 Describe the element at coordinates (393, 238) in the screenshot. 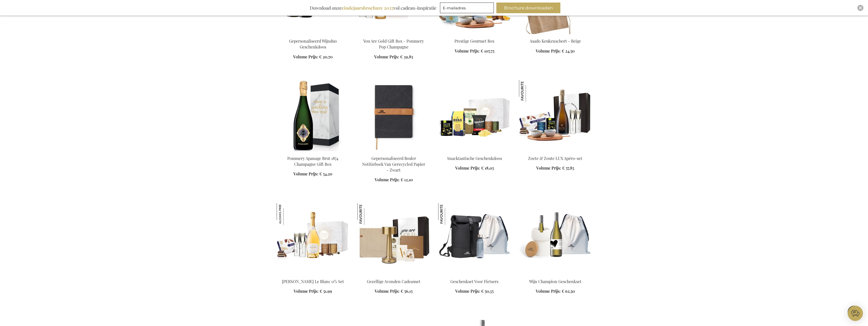

I see `img: Cosy Evenings Gift Set` at that location.